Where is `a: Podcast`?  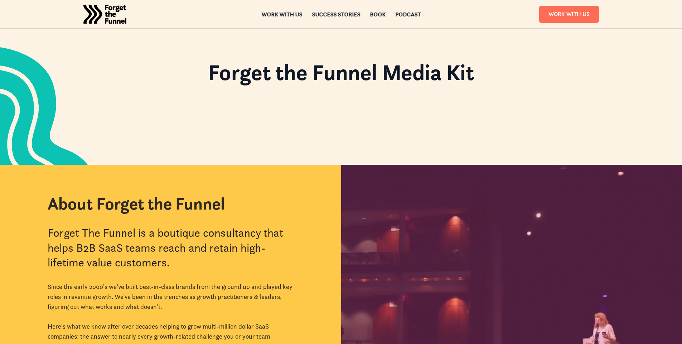
a: Podcast is located at coordinates (408, 14).